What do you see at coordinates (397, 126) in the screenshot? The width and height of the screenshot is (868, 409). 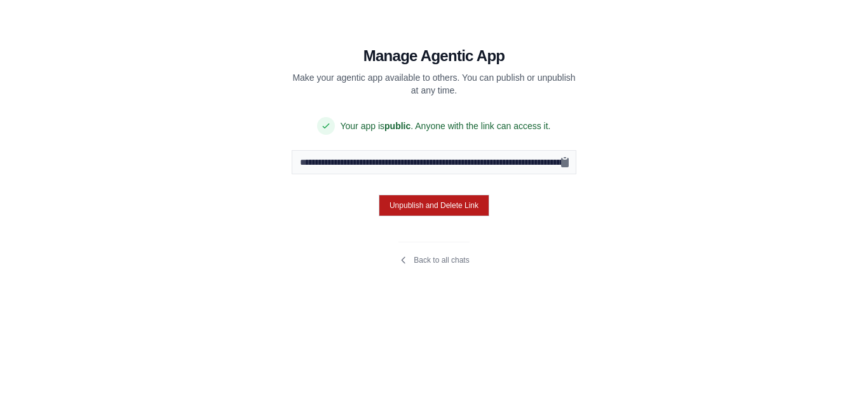 I see `span: public` at bounding box center [397, 126].